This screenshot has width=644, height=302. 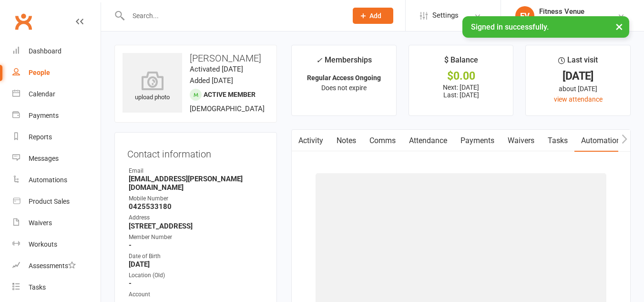 I want to click on div: Waivers, so click(x=40, y=223).